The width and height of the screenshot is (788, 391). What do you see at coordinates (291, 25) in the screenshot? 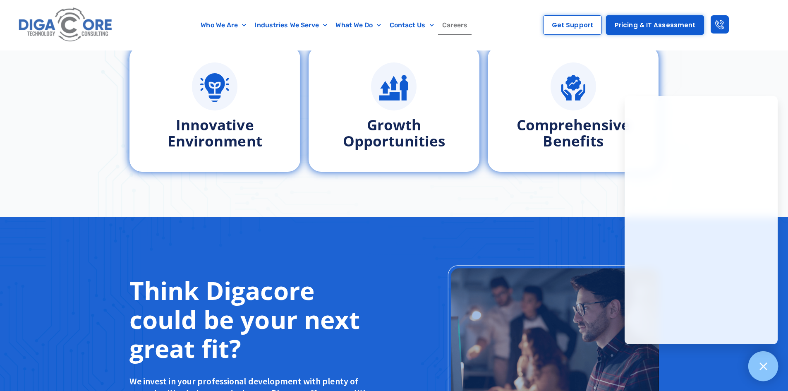
I see `a: Industries We Serve` at bounding box center [291, 25].